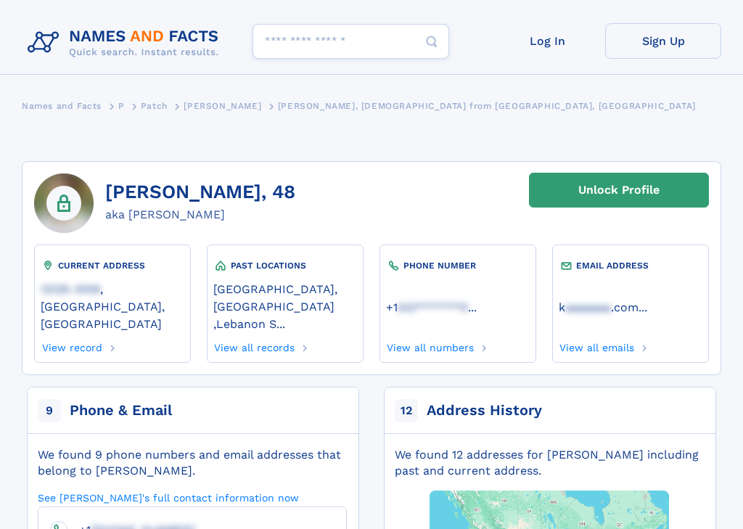  Describe the element at coordinates (588, 307) in the screenshot. I see `span: aaaaaaa` at that location.